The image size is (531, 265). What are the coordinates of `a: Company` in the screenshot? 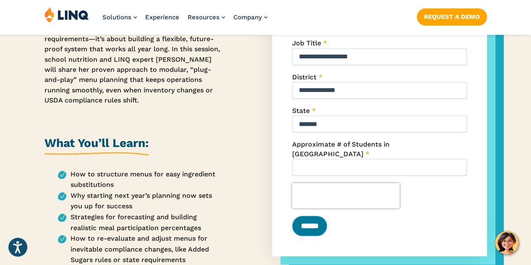 It's located at (250, 17).